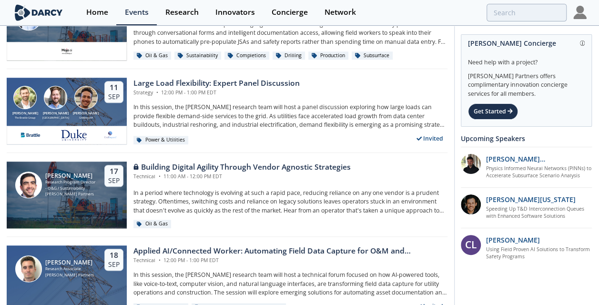  What do you see at coordinates (30, 135) in the screenshot?
I see `img: 1655224446716-descarga.png` at bounding box center [30, 135].